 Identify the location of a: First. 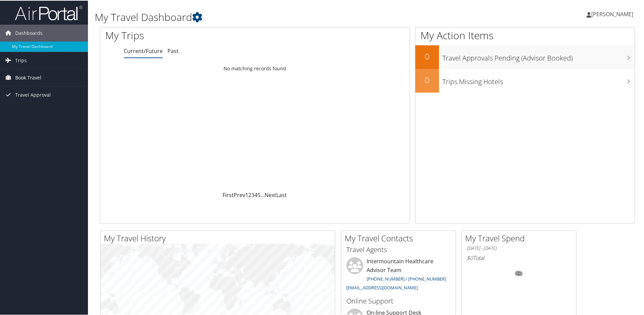
(228, 195).